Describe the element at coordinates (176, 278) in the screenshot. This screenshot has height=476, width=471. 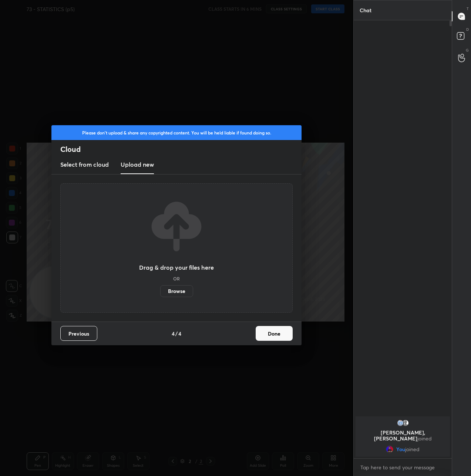
I see `h5: OR` at that location.